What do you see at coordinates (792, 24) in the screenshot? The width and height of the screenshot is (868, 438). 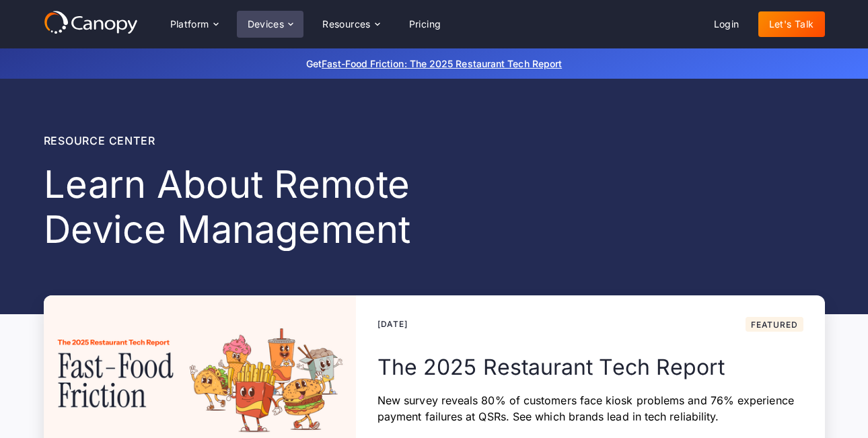 I see `a: Let's Talk` at bounding box center [792, 24].